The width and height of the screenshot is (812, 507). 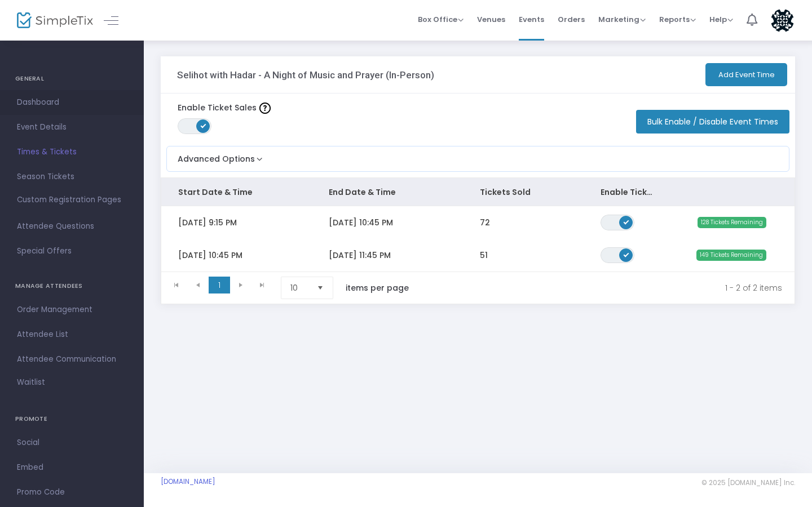 What do you see at coordinates (72, 359) in the screenshot?
I see `span: Attendee Communication` at bounding box center [72, 359].